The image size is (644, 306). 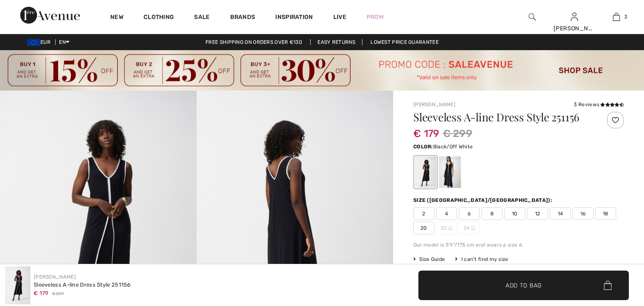 I want to click on span: 22, so click(x=447, y=228).